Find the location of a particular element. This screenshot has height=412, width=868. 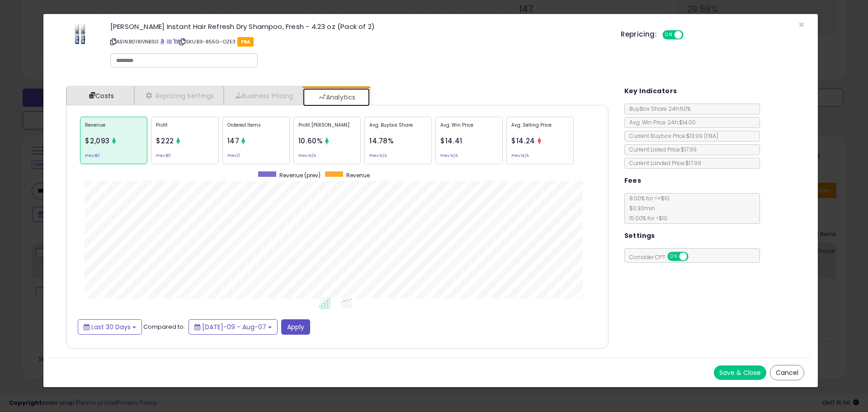

a: Analytics is located at coordinates (336, 97).